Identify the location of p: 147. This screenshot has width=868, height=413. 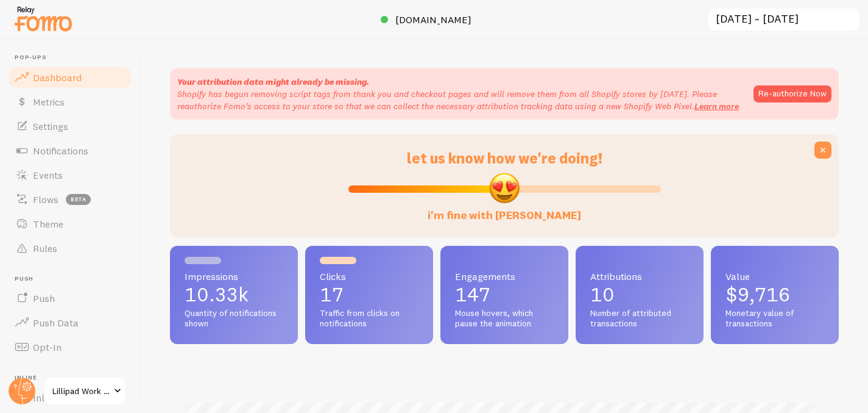
(505, 294).